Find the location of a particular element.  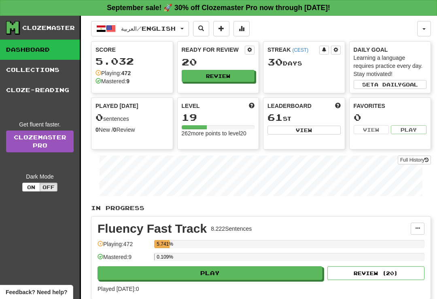

div: Daily Goal is located at coordinates (390, 50).